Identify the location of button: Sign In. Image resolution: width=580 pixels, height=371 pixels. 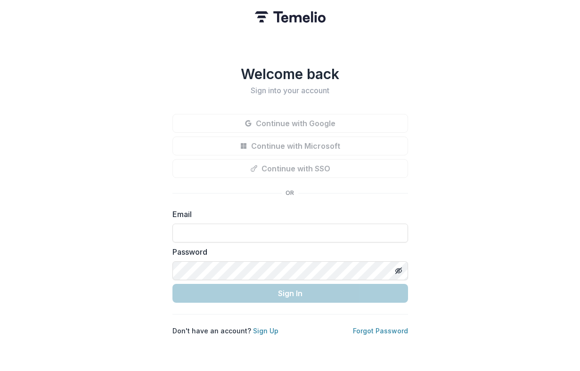
(290, 294).